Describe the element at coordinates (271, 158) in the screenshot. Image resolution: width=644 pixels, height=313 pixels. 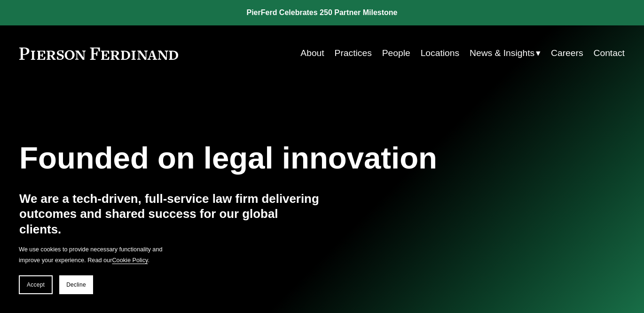
I see `h1: Founded on legal innovation` at that location.